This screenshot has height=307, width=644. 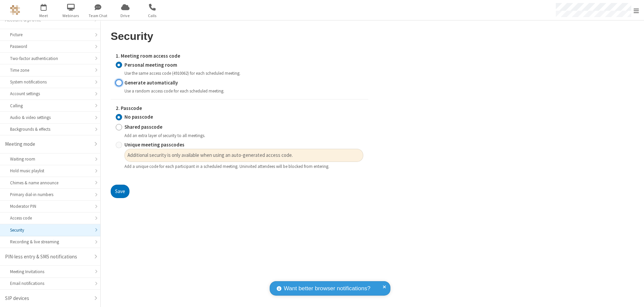 I want to click on div: Primary dial-in numbers, so click(x=50, y=194).